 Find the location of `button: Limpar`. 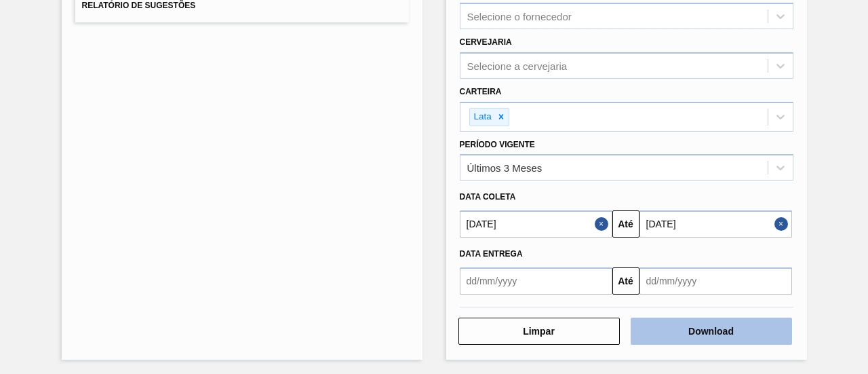

button: Limpar is located at coordinates (539, 331).